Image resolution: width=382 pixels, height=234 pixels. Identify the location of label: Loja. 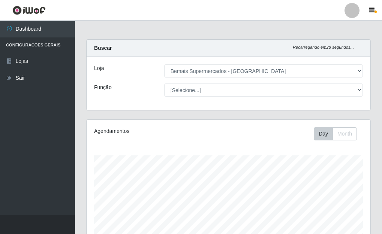
(99, 68).